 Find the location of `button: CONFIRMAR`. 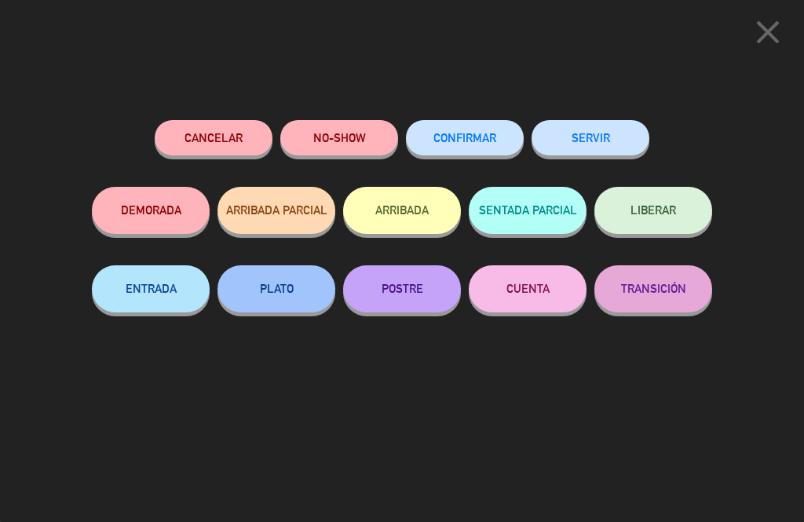

button: CONFIRMAR is located at coordinates (465, 137).